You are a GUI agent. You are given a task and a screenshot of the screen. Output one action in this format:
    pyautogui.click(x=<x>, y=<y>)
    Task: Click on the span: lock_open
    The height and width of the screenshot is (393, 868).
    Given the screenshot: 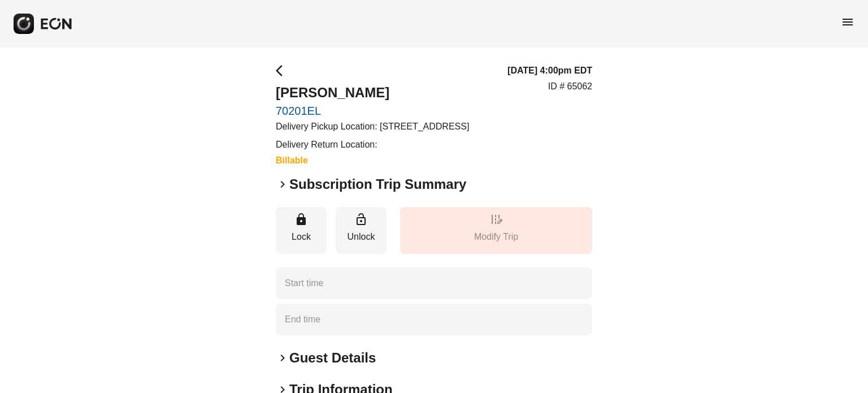 What is the action you would take?
    pyautogui.click(x=361, y=220)
    